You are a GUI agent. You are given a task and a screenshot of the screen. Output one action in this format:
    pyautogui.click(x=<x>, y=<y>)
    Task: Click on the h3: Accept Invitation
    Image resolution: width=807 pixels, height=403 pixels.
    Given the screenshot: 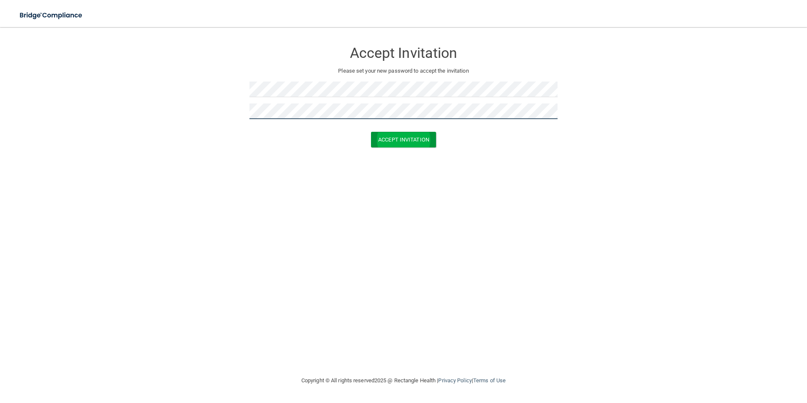 What is the action you would take?
    pyautogui.click(x=403, y=53)
    